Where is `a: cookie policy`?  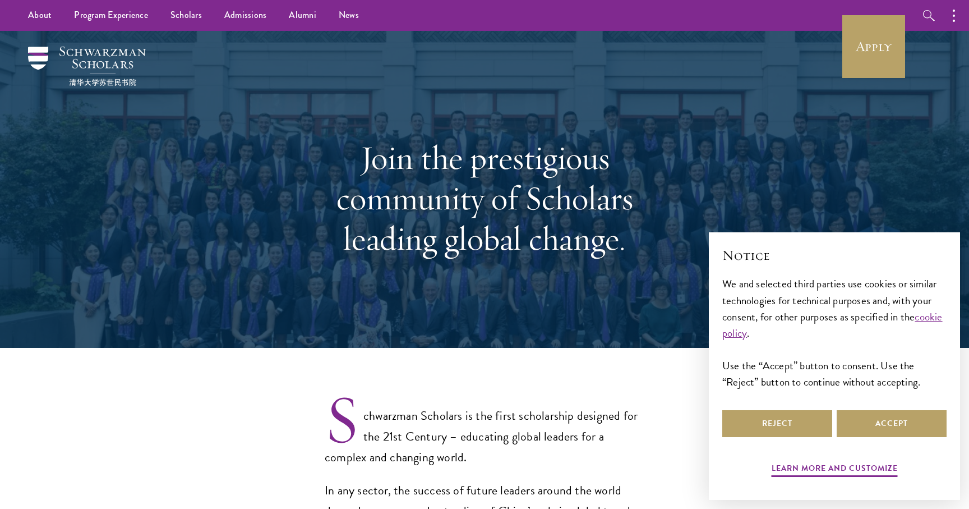
a: cookie policy is located at coordinates (833, 325).